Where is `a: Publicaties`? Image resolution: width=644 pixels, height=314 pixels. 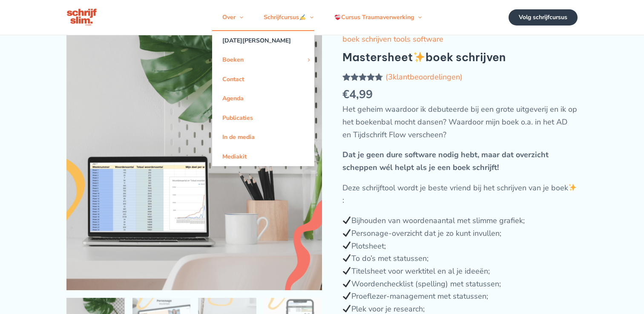
a: Publicaties is located at coordinates (263, 118).